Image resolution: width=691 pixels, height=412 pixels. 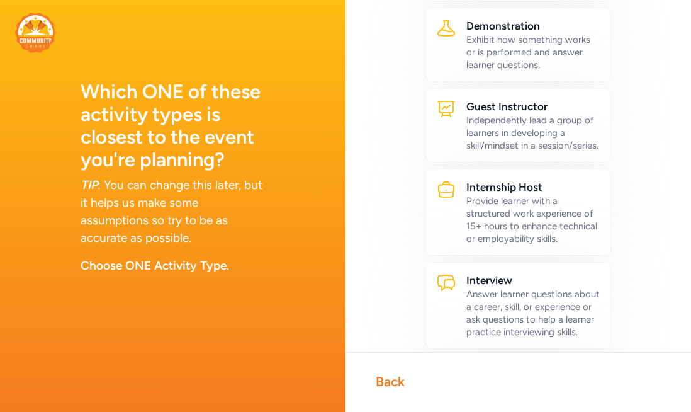 What do you see at coordinates (390, 381) in the screenshot?
I see `div: Back` at bounding box center [390, 381].